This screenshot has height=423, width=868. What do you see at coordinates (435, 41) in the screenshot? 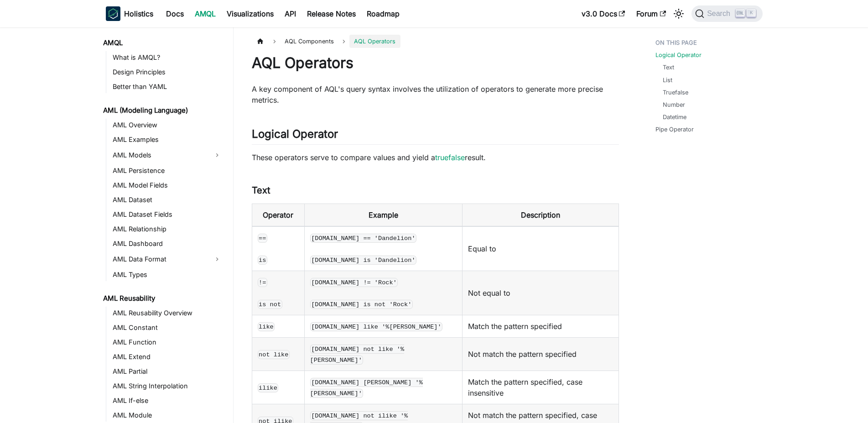
I see `nav: Breadcrumbs` at bounding box center [435, 41].